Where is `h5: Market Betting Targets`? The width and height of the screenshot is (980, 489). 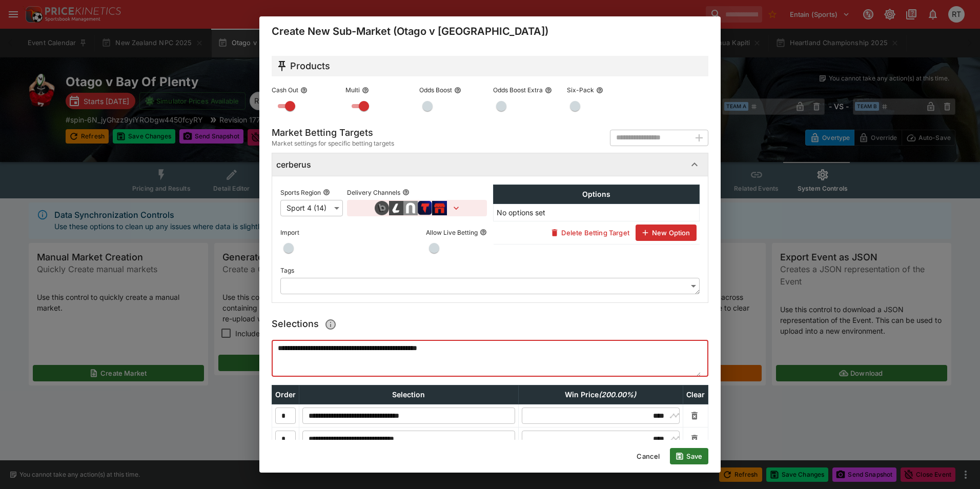 h5: Market Betting Targets is located at coordinates (333, 132).